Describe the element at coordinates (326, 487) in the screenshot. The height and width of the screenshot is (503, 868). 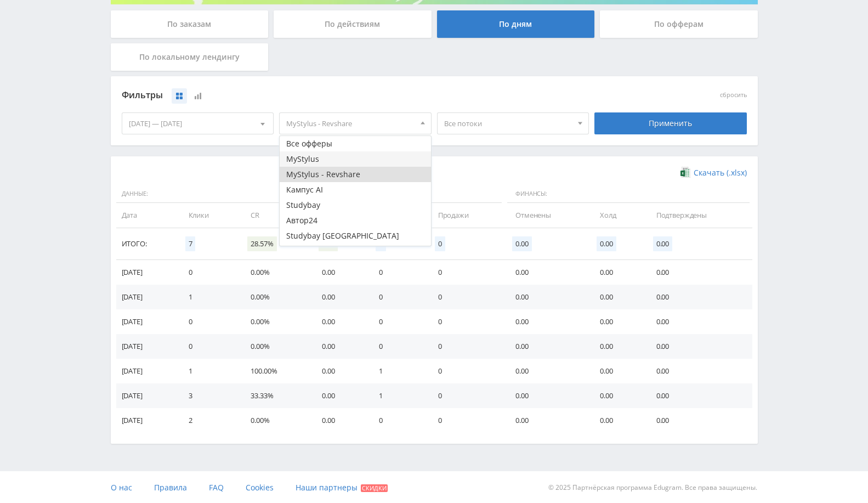
I see `span: Наши партнеры` at that location.